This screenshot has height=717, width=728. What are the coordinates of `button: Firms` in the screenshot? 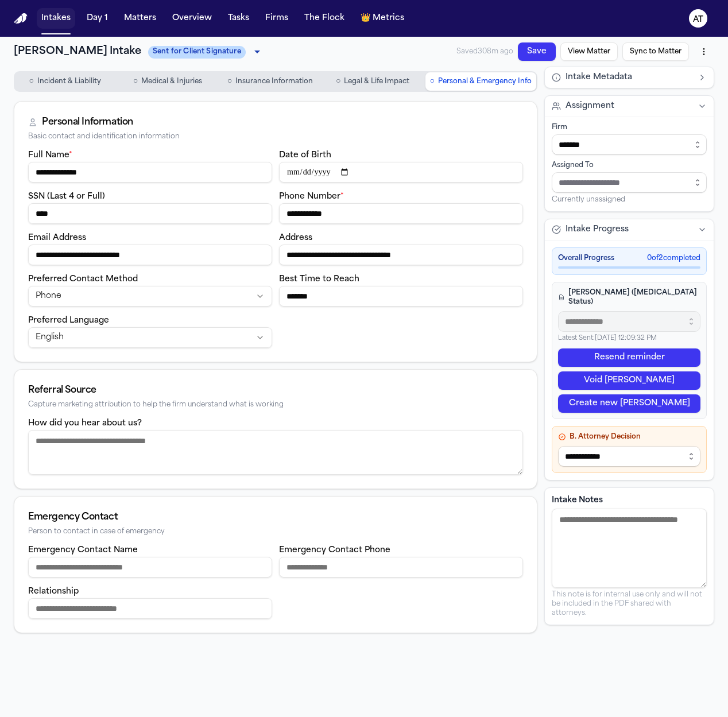 It's located at (276, 18).